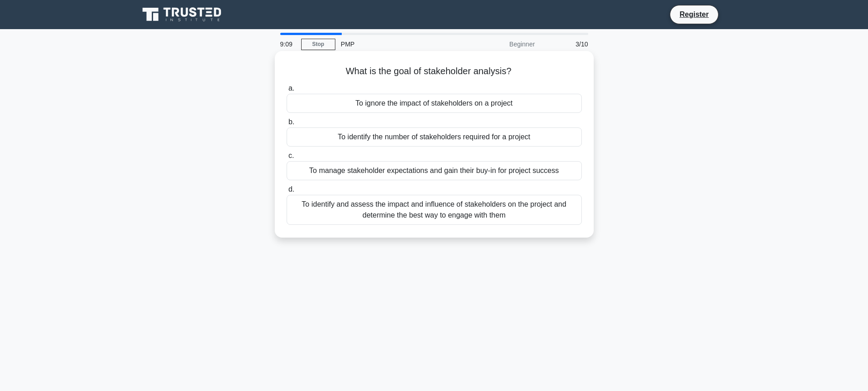  What do you see at coordinates (398, 44) in the screenshot?
I see `div: PMP` at bounding box center [398, 44].